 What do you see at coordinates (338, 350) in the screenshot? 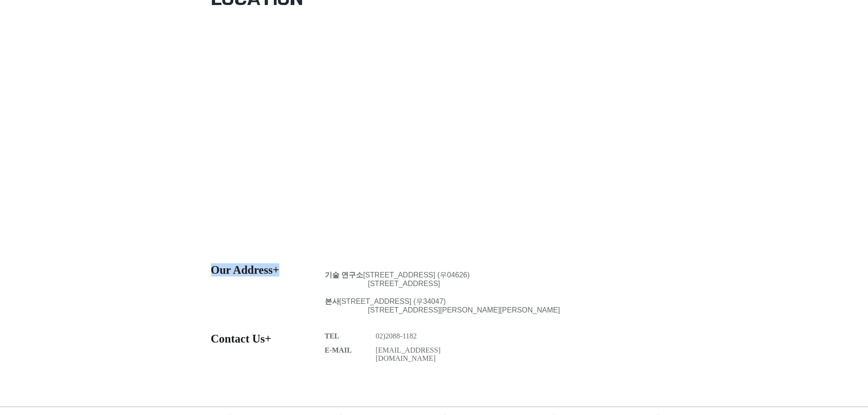
I see `span: E-MAIL` at bounding box center [338, 350].